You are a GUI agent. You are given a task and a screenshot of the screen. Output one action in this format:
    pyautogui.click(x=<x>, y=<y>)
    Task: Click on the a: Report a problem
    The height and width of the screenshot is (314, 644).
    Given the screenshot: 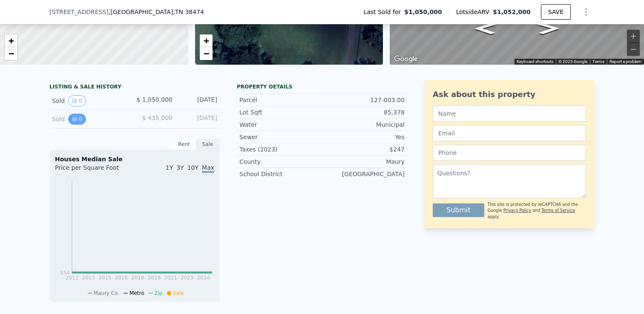 What is the action you would take?
    pyautogui.click(x=625, y=61)
    